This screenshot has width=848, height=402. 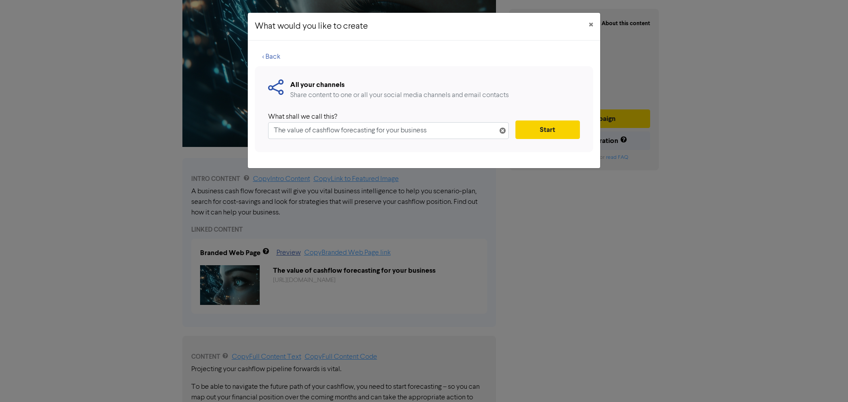 What do you see at coordinates (385, 117) in the screenshot?
I see `div: What shall we call this?` at bounding box center [385, 117].